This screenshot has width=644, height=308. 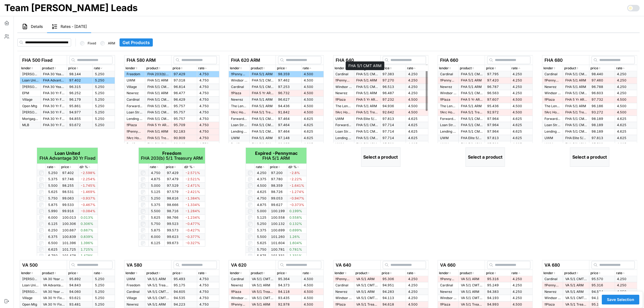 What do you see at coordinates (297, 167) in the screenshot?
I see `button: d/r %` at bounding box center [297, 167].